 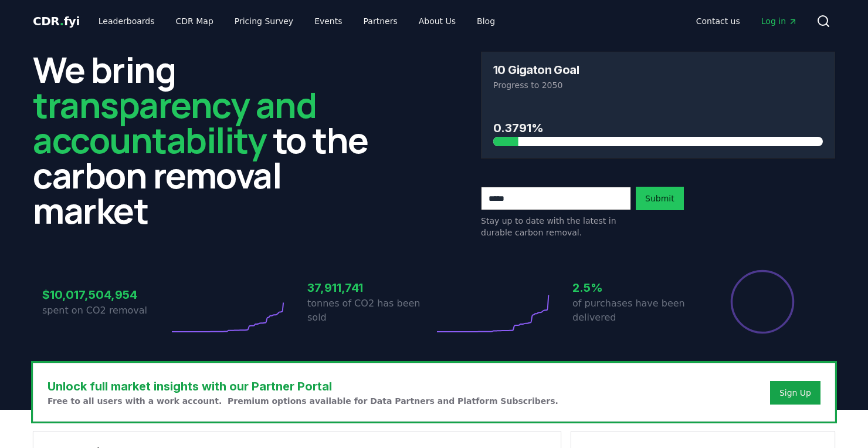 I want to click on a: Events, so click(x=328, y=21).